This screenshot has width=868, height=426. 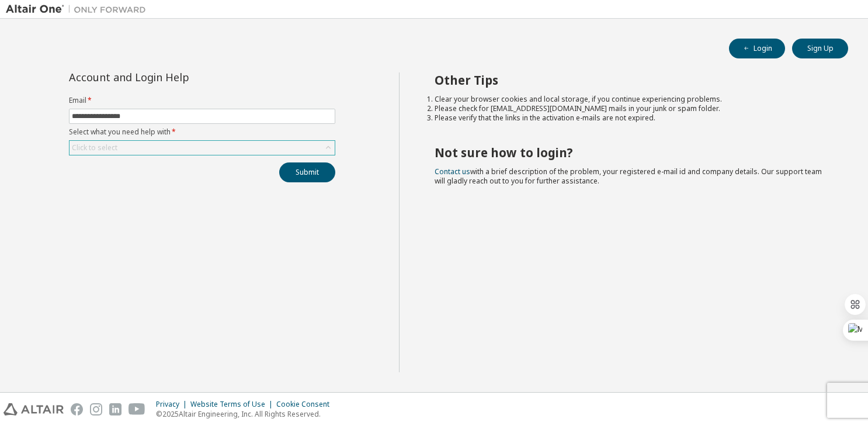 I want to click on a: Contact us, so click(x=452, y=171).